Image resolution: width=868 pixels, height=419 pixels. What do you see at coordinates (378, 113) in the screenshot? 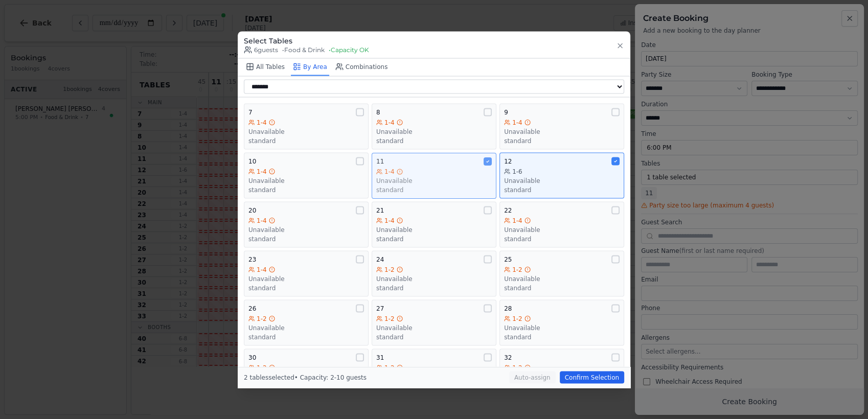
I see `span: 8` at bounding box center [378, 113].